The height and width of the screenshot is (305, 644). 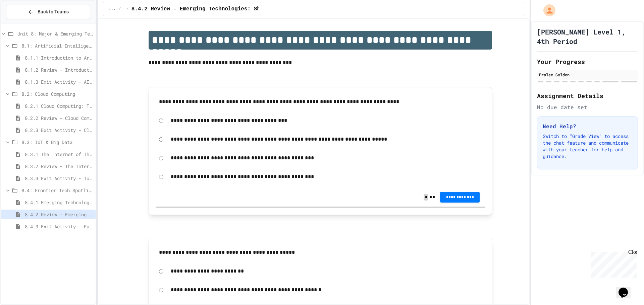 I want to click on div: My Account, so click(x=547, y=10).